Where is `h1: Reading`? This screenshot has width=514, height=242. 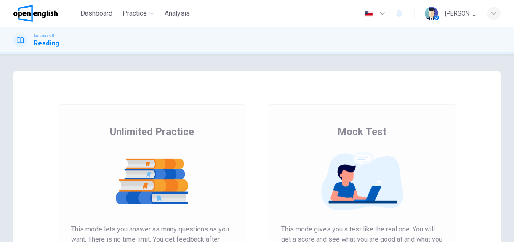 h1: Reading is located at coordinates (46, 43).